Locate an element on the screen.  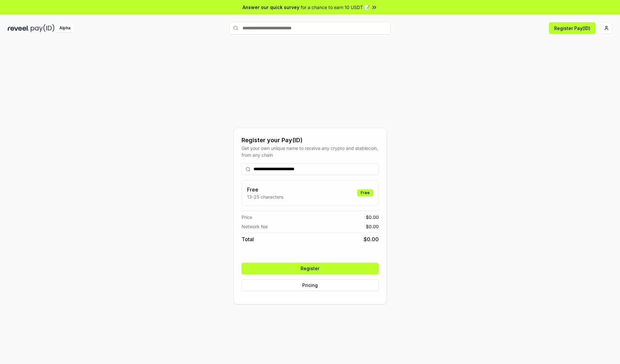
span: Total is located at coordinates (248, 239).